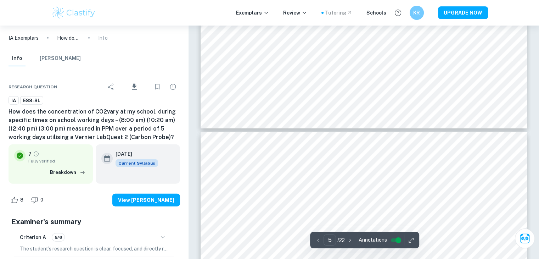  What do you see at coordinates (373, 240) in the screenshot?
I see `span: Annotations` at bounding box center [373, 240].